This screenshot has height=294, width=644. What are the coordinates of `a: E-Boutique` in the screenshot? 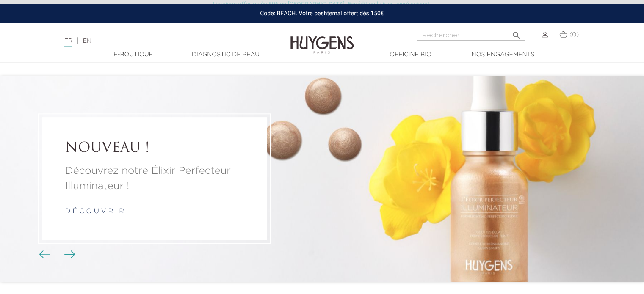 It's located at (133, 54).